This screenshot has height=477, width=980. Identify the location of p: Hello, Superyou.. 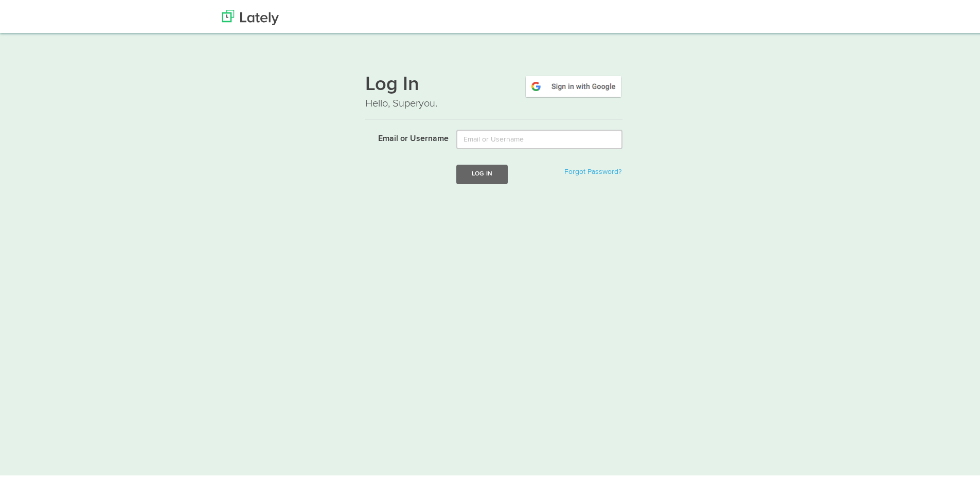
(494, 101).